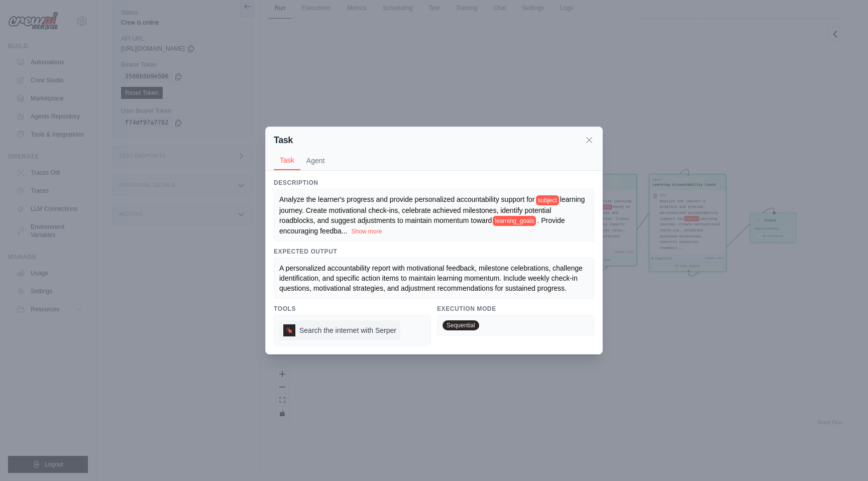 Image resolution: width=868 pixels, height=481 pixels. What do you see at coordinates (284, 140) in the screenshot?
I see `h2: Task` at bounding box center [284, 140].